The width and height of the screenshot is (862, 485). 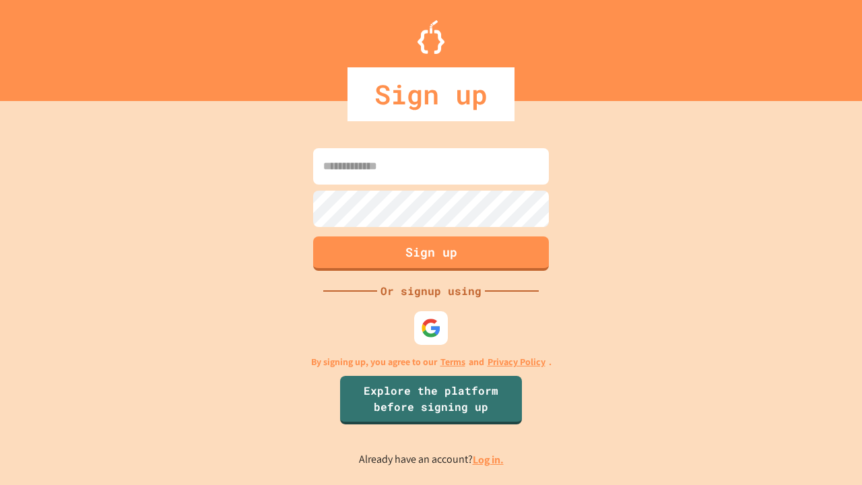 What do you see at coordinates (516, 362) in the screenshot?
I see `a: Privacy Policy` at bounding box center [516, 362].